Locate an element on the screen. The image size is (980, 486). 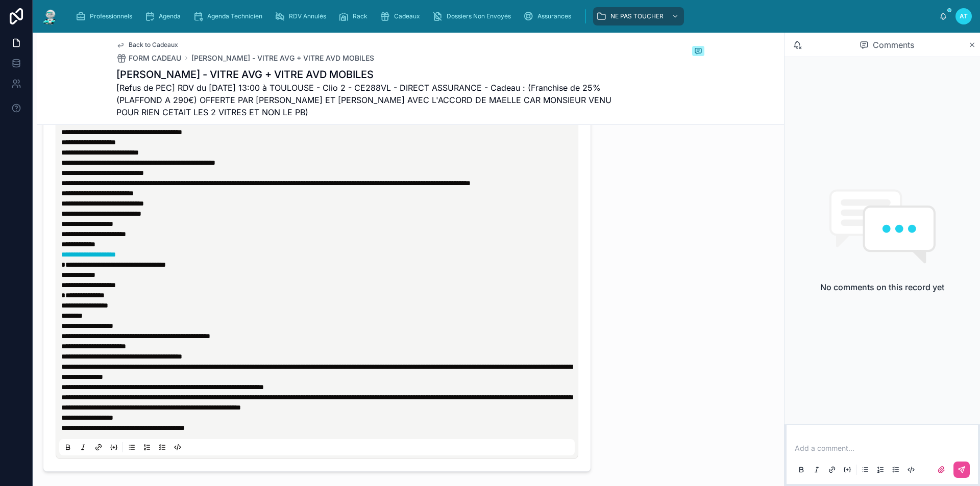
span: Professionnels is located at coordinates (111, 16).